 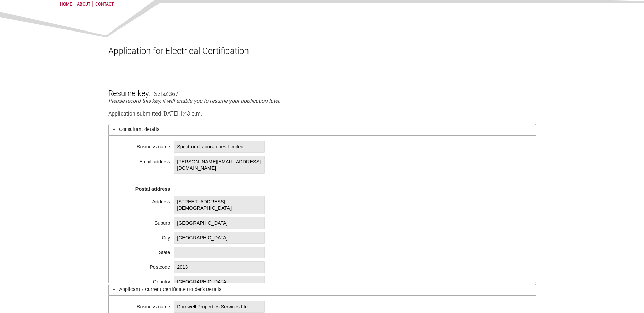 I want to click on div: Country, so click(x=145, y=281).